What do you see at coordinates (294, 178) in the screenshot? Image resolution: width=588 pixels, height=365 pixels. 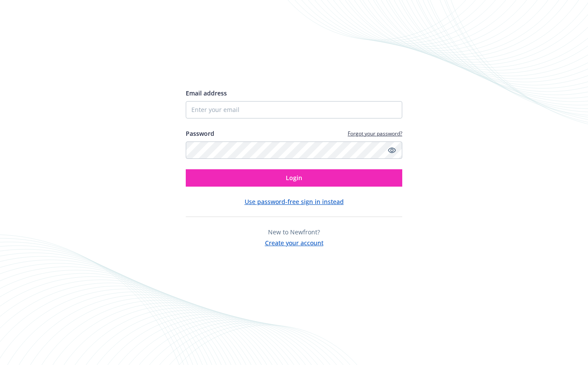 I see `button: Login` at bounding box center [294, 178].